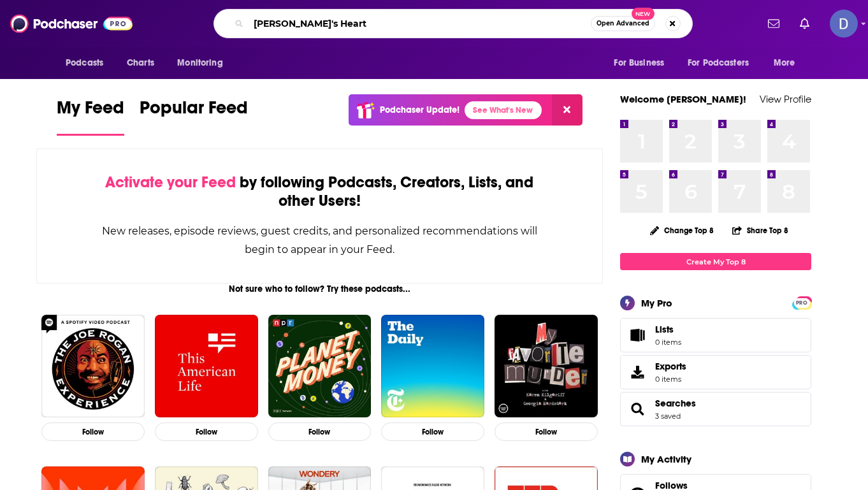 This screenshot has height=490, width=868. Describe the element at coordinates (643, 13) in the screenshot. I see `span: New` at that location.